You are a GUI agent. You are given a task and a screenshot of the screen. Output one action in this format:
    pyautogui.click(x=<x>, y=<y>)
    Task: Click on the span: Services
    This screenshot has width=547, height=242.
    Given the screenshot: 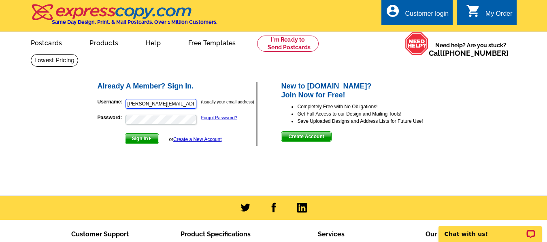 What is the action you would take?
    pyautogui.click(x=331, y=234)
    